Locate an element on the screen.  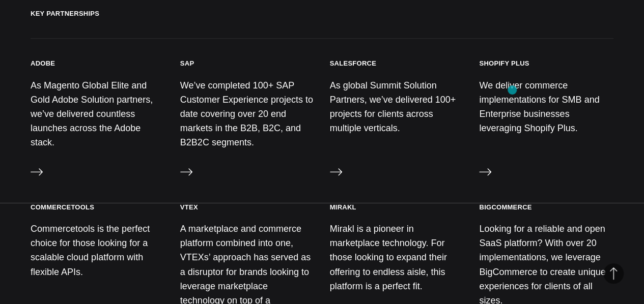
h3: SAP is located at coordinates (187, 63).